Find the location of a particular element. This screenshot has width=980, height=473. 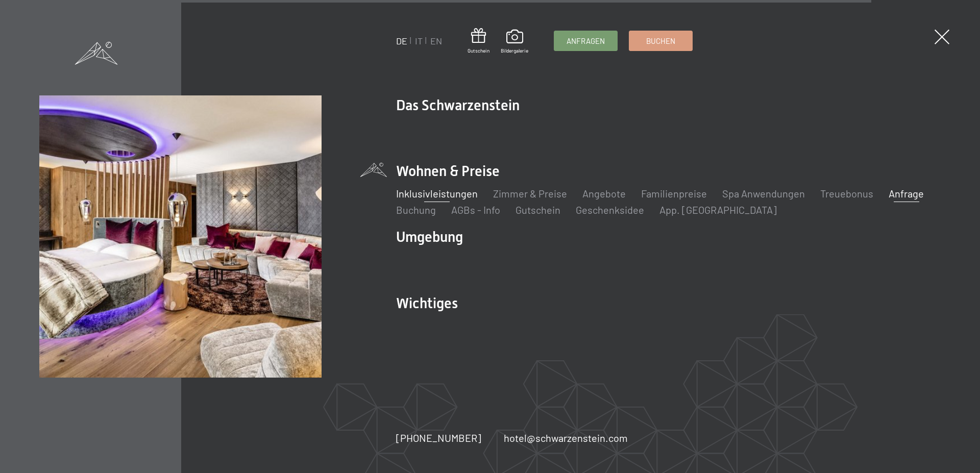

a: Angebote is located at coordinates (604, 194).